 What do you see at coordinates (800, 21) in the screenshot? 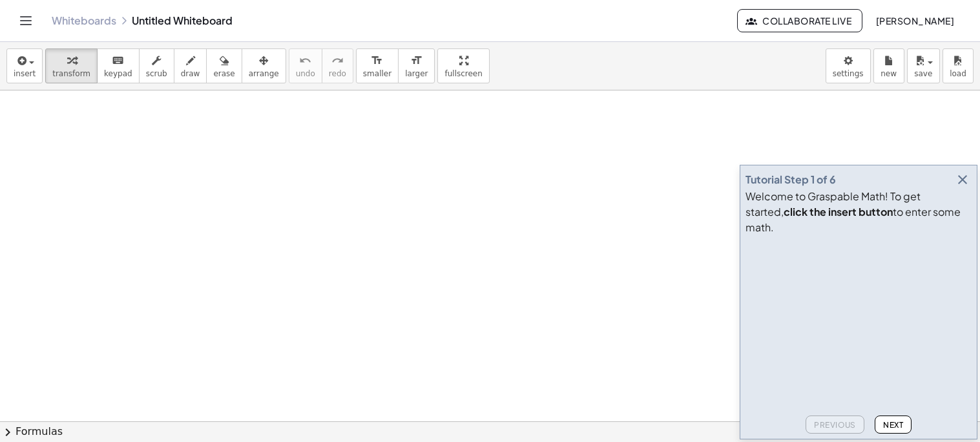
I see `button: Collaborate Live` at bounding box center [800, 21].